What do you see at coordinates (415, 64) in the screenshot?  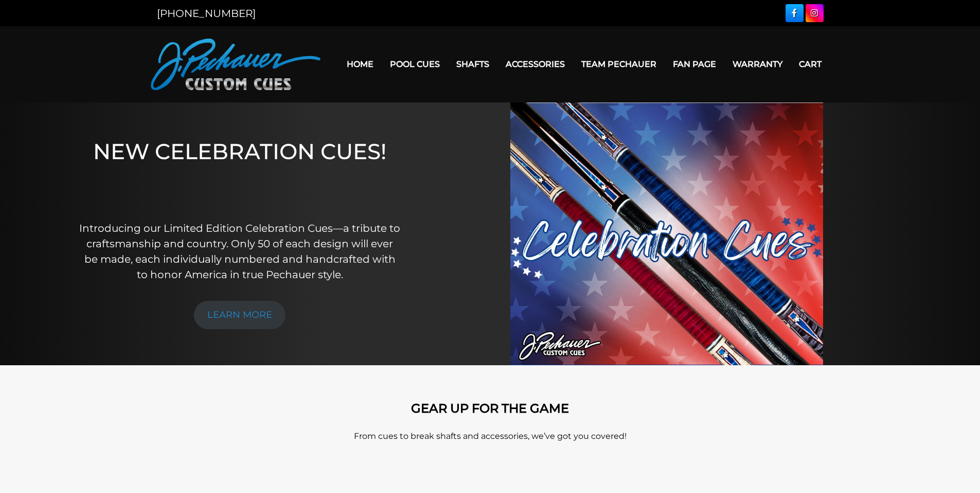 I see `a: Pool Cues` at bounding box center [415, 64].